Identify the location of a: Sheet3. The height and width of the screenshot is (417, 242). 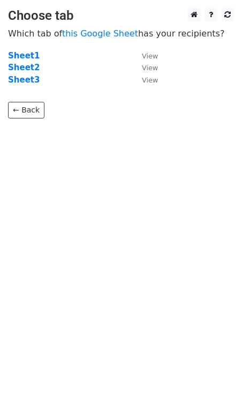
(24, 80).